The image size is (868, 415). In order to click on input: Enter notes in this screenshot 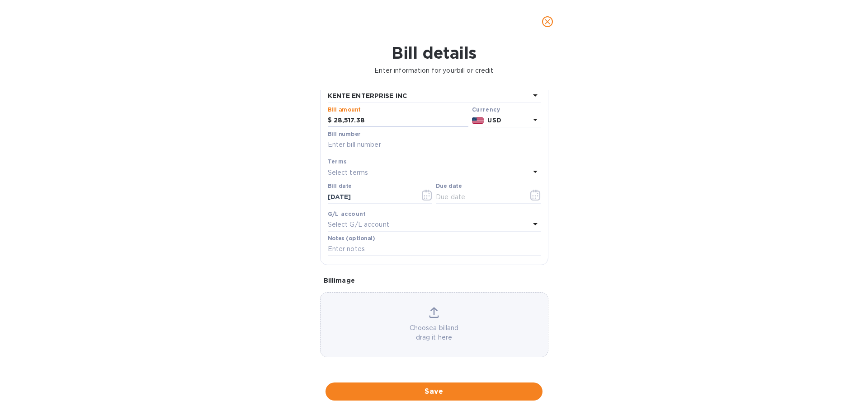, I will do `click(434, 249)`.